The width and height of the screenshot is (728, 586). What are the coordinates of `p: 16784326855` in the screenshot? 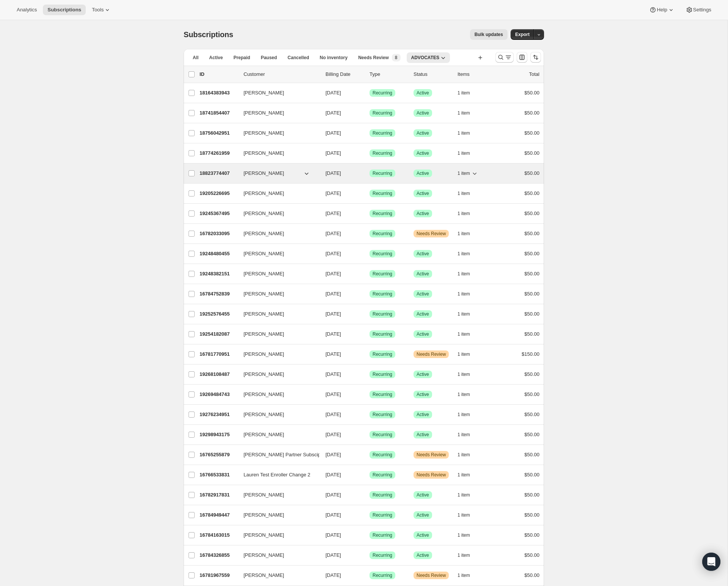 It's located at (219, 556).